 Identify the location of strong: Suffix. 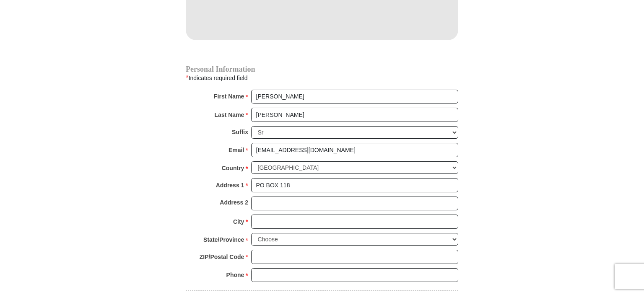
(240, 132).